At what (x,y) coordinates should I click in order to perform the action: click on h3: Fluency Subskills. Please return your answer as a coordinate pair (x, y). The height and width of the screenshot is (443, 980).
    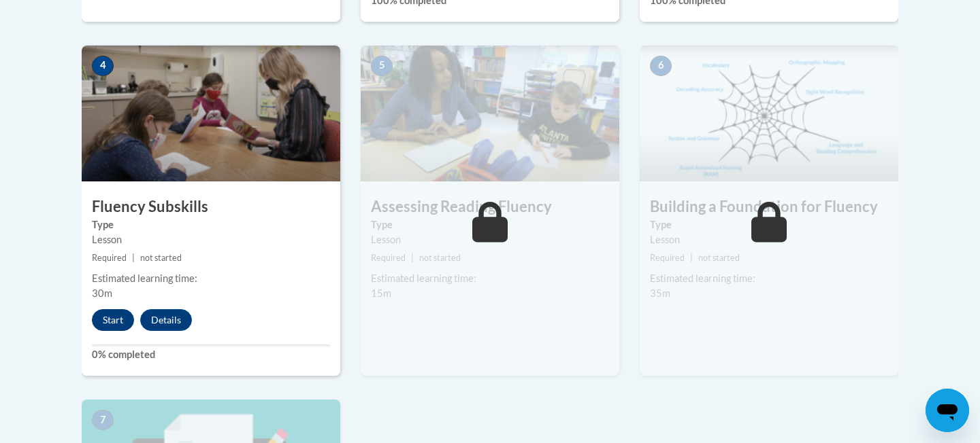
    Looking at the image, I should click on (211, 207).